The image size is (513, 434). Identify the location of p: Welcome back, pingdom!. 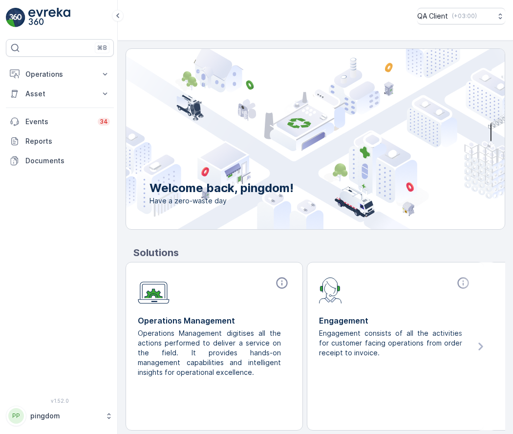
(222, 188).